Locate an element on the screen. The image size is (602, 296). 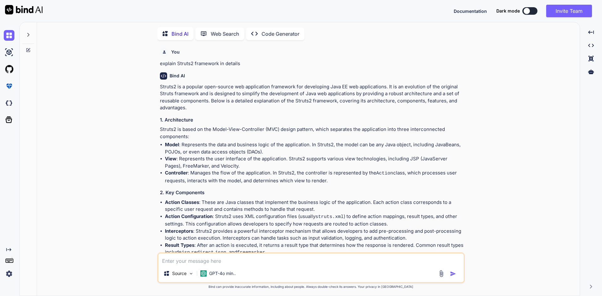
img: Bind AI is located at coordinates (24, 10).